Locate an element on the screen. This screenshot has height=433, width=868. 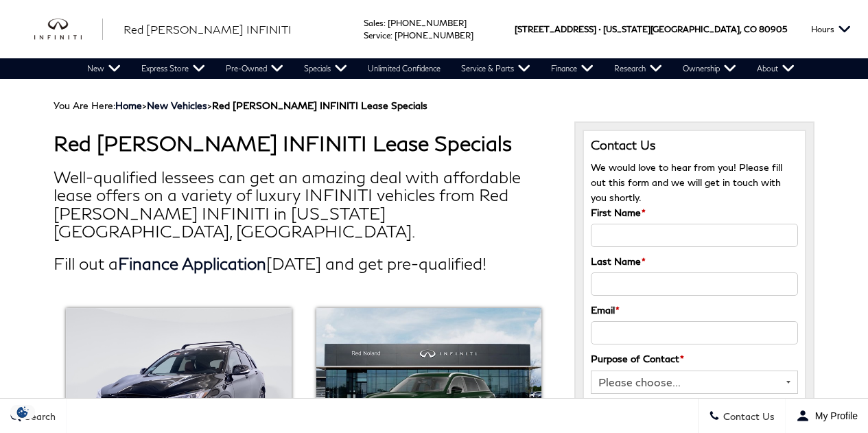
a: Research is located at coordinates (638, 69).